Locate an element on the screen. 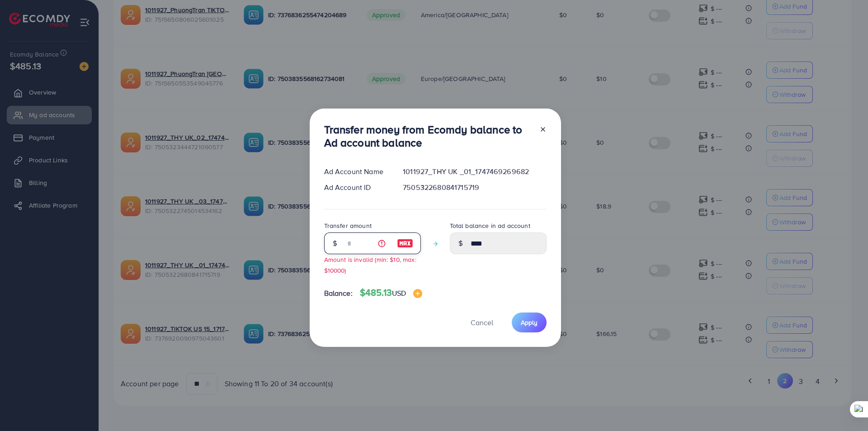 The height and width of the screenshot is (431, 868). div: 7505322680841715719 is located at coordinates (475, 187).